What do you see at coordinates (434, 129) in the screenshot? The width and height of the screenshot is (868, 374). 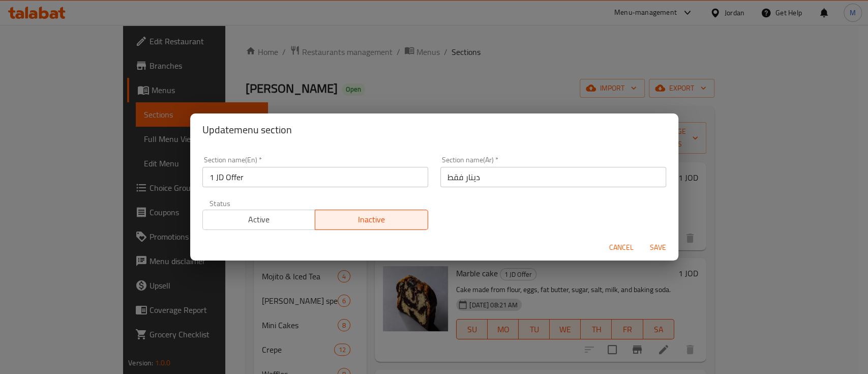 I see `h2: Update menu section` at bounding box center [434, 129].